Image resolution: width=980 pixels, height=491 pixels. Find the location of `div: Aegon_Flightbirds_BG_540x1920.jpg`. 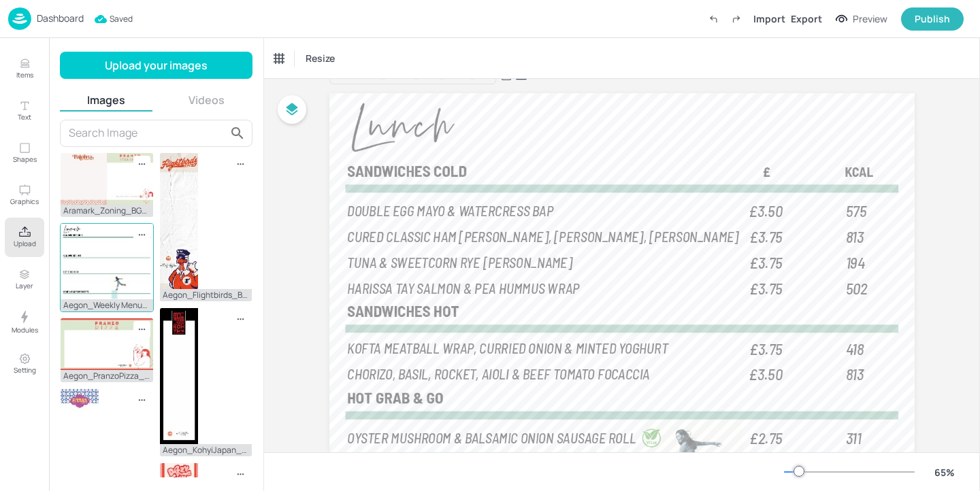

div: Aegon_Flightbirds_BG_540x1920.jpg is located at coordinates (206, 295).